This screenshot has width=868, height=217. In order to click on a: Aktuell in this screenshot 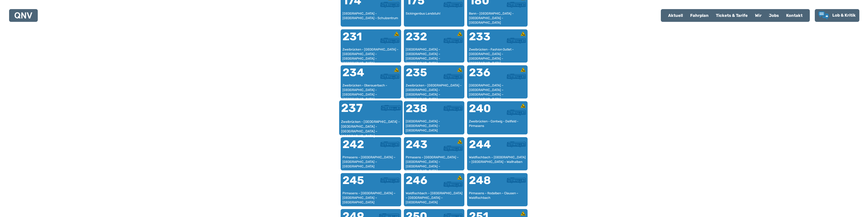, I will do `click(676, 15)`.